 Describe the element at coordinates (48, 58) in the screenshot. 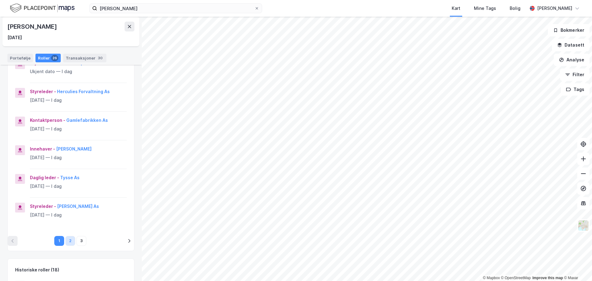

I see `div: Roller` at that location.